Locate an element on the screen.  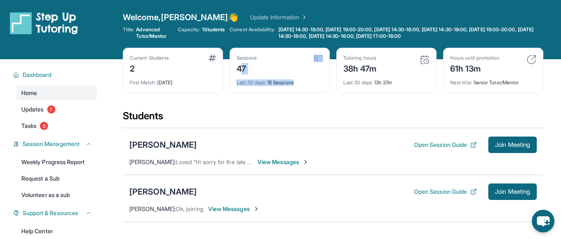
span: 7 is located at coordinates (51, 109).